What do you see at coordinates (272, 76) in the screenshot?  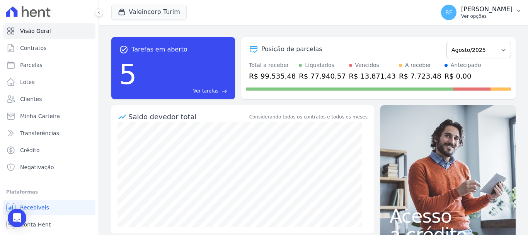 I see `div: R$ 99.535,48` at bounding box center [272, 76].